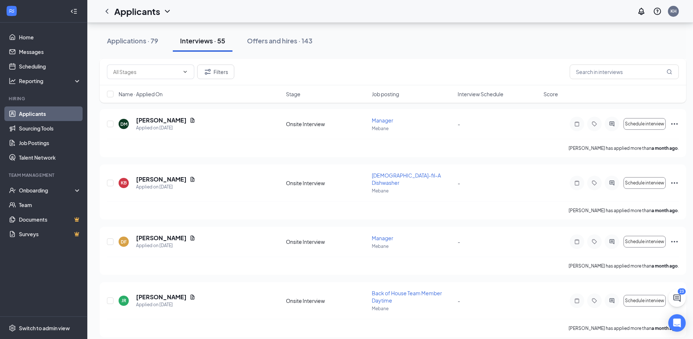 The image size is (693, 339). What do you see at coordinates (50, 143) in the screenshot?
I see `a: Job Postings` at bounding box center [50, 143].